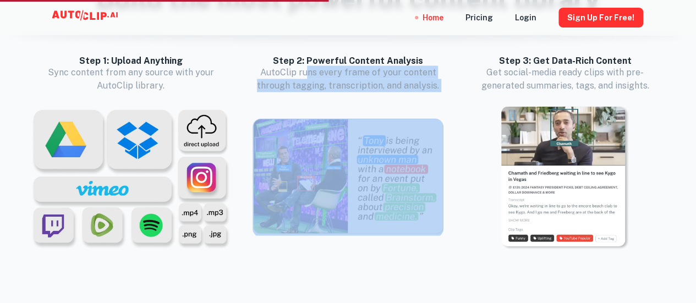 The height and width of the screenshot is (303, 696). Describe the element at coordinates (348, 79) in the screenshot. I see `p: AutoClip runs every frame of your content through tagging, transcription, and analysis.` at that location.